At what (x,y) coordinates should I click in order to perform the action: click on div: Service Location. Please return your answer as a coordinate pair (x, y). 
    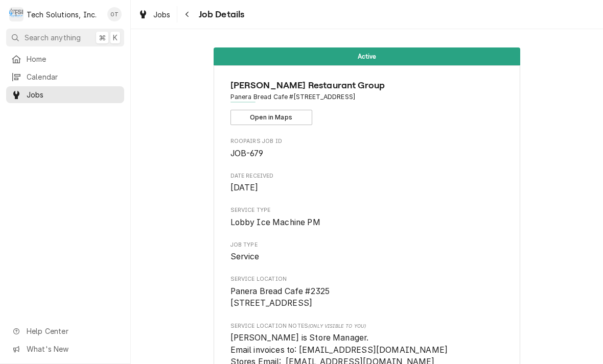
    Looking at the image, I should click on (367, 292).